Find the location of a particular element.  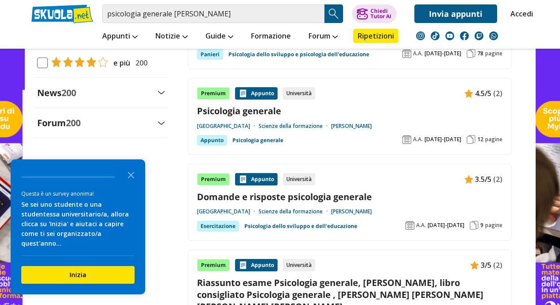

a: Formazione is located at coordinates (271, 37).